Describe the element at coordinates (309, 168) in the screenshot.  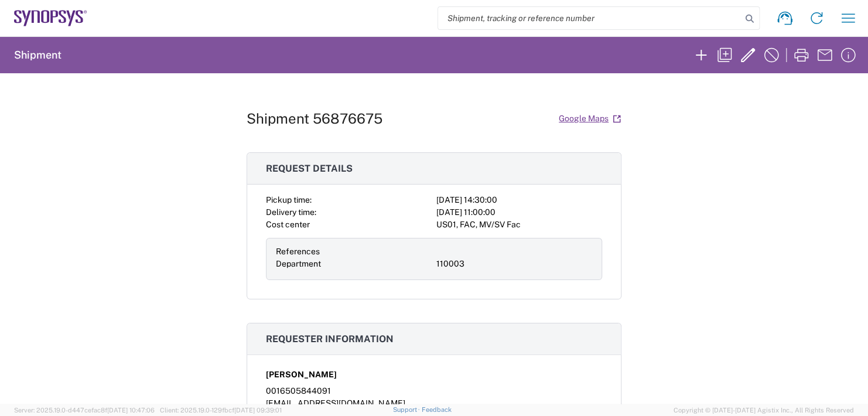
I see `span: Request details` at that location.